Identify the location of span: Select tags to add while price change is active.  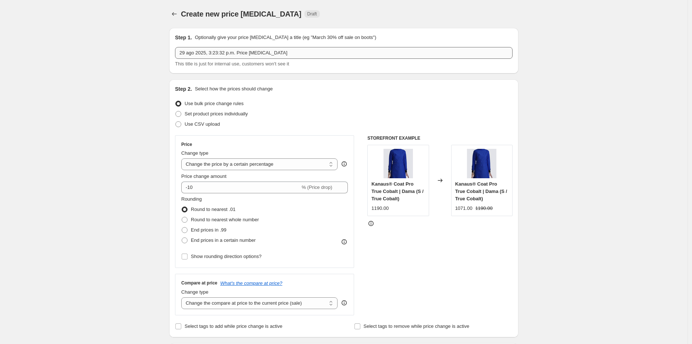
(233, 326).